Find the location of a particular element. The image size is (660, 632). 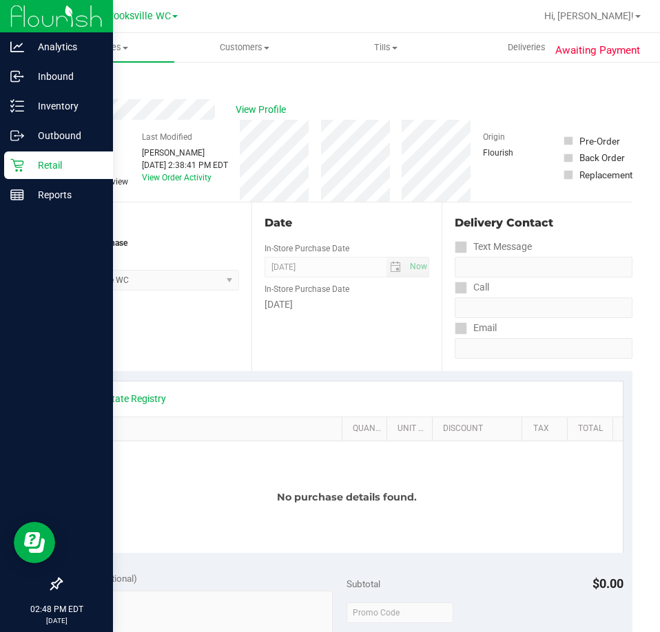

input: Promo Code is located at coordinates (400, 613).